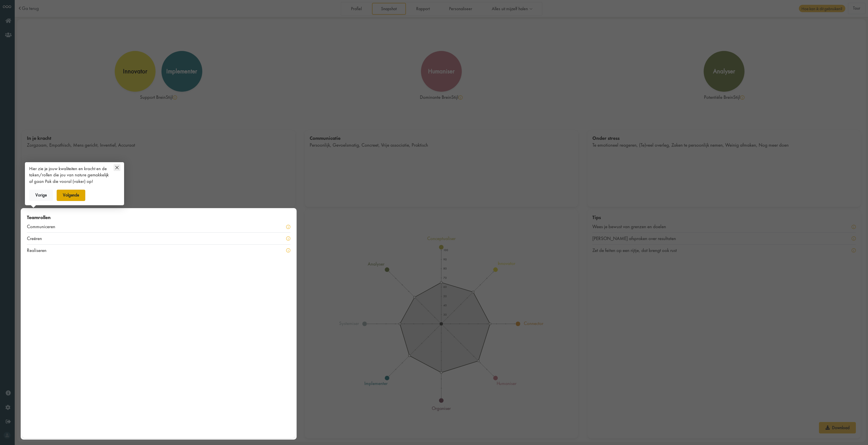 This screenshot has height=445, width=868. What do you see at coordinates (158, 218) in the screenshot?
I see `div: Teamrollen` at bounding box center [158, 218].